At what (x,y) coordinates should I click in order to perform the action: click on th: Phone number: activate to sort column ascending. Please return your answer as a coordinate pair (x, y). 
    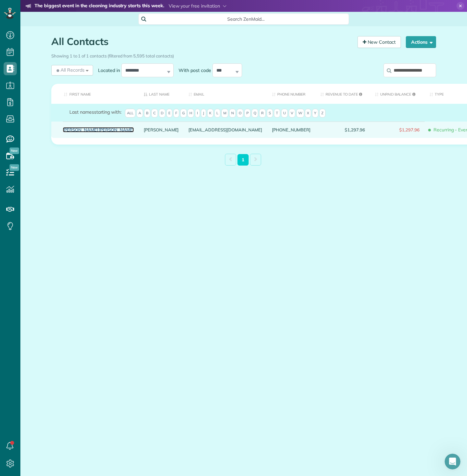
    Looking at the image, I should click on (291, 94).